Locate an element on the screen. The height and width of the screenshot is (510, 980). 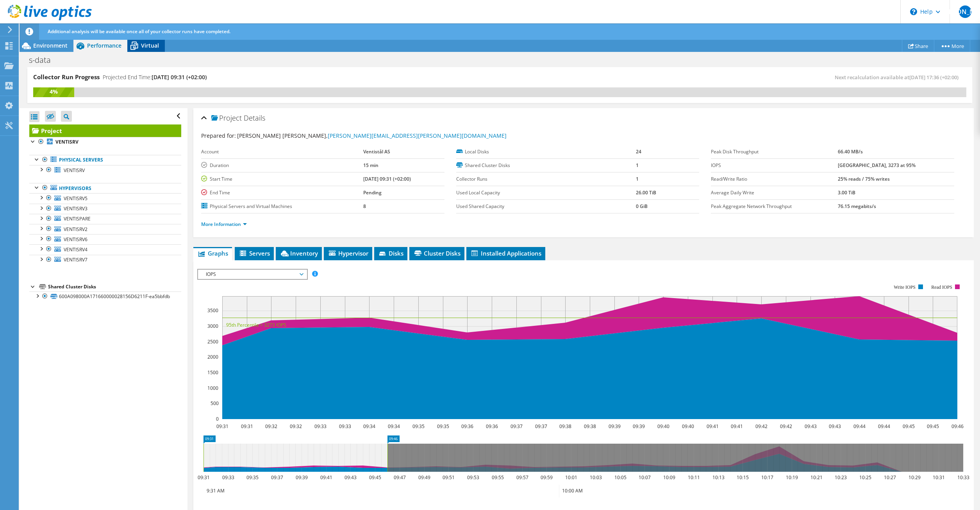
a: More is located at coordinates (951, 45).